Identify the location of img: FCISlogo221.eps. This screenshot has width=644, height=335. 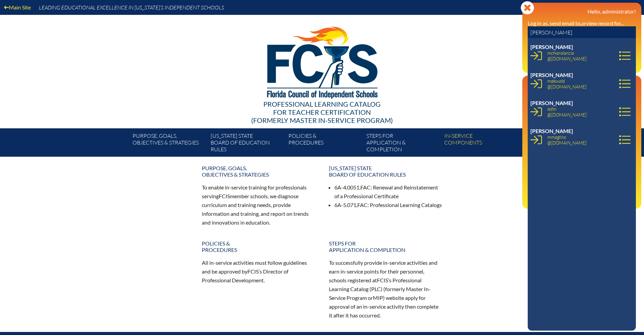
(322, 61).